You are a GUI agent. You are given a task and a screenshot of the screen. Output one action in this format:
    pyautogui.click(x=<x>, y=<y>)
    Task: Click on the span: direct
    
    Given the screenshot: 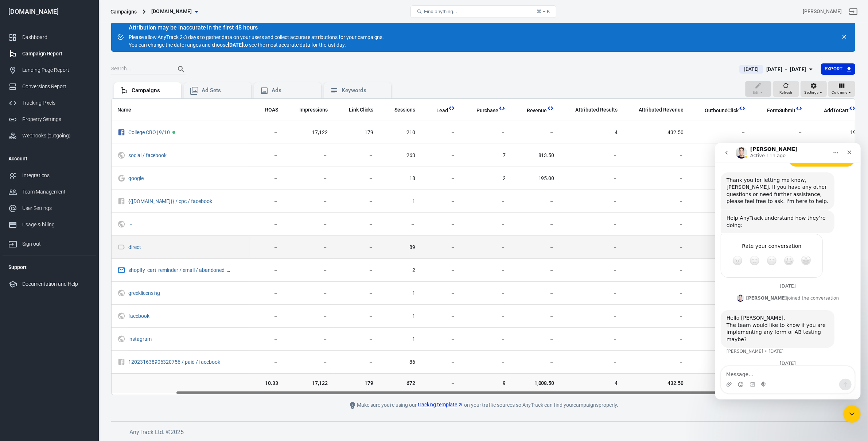 What is the action you would take?
    pyautogui.click(x=135, y=247)
    